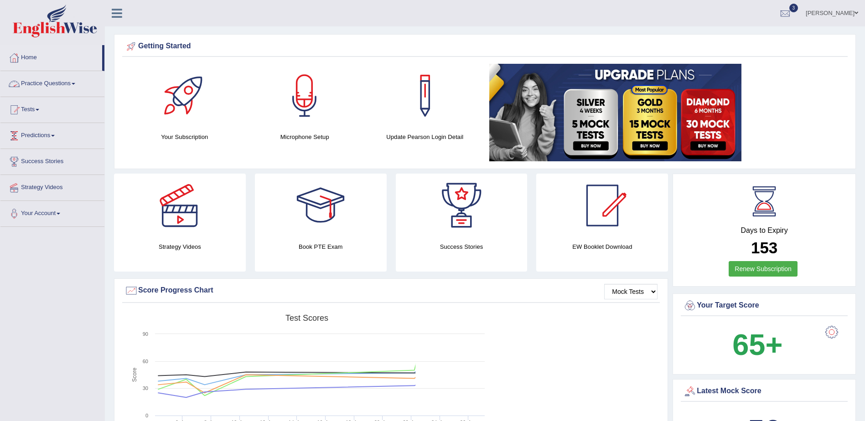 This screenshot has height=421, width=865. What do you see at coordinates (425, 137) in the screenshot?
I see `h4: Update Pearson Login Detail` at bounding box center [425, 137].